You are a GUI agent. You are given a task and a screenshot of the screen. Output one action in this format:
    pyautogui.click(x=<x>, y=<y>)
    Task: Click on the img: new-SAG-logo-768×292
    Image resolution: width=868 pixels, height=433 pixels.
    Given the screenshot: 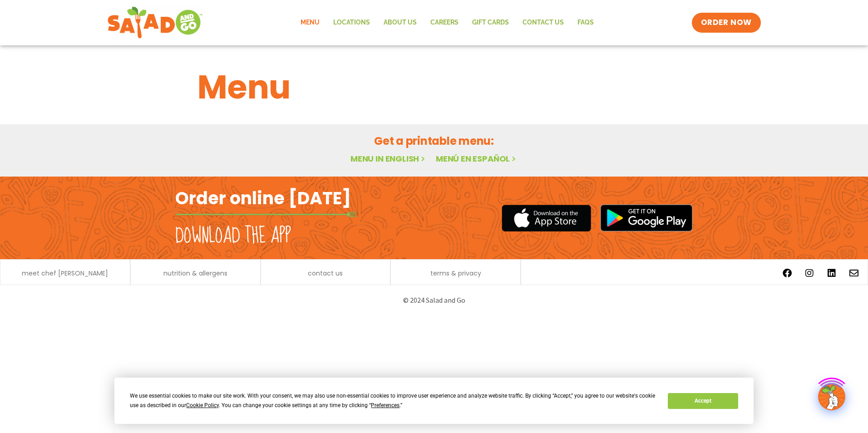 What is the action you would take?
    pyautogui.click(x=155, y=22)
    